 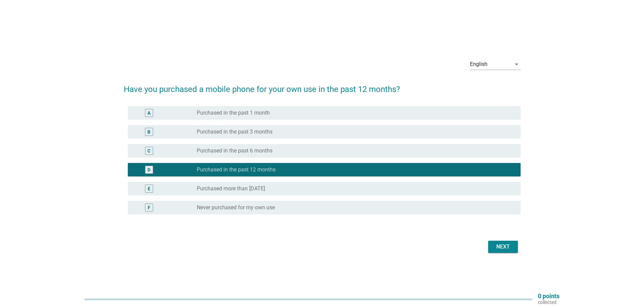 What do you see at coordinates (549, 303) in the screenshot?
I see `p: collected` at bounding box center [549, 303].